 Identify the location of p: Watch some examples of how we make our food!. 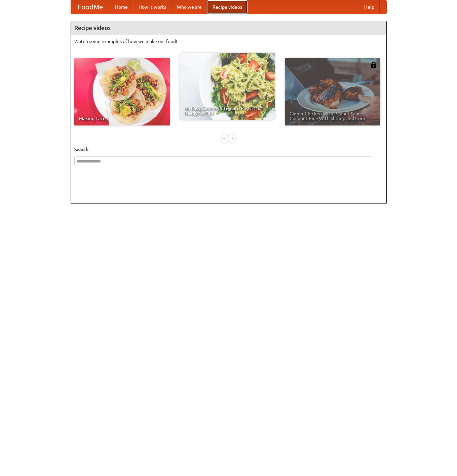
(229, 42).